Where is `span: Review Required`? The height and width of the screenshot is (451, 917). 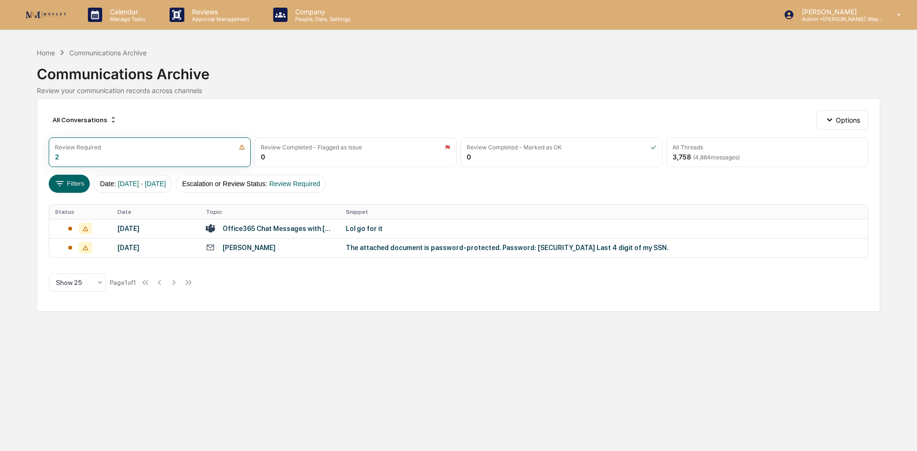
span: Review Required is located at coordinates (295, 184).